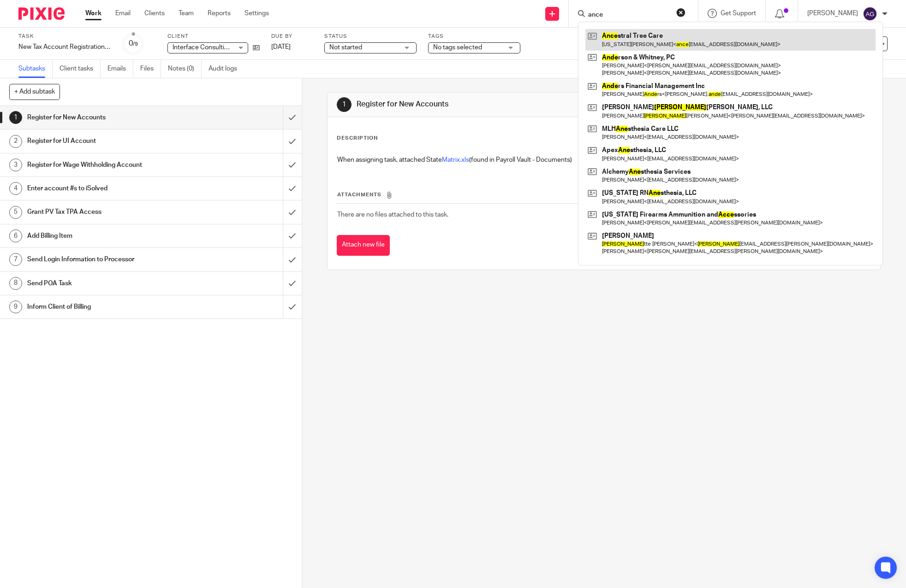  I want to click on button: Attach new file, so click(363, 246).